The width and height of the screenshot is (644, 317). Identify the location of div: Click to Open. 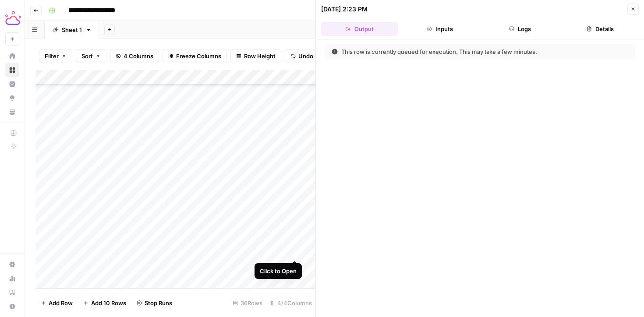
(278, 271).